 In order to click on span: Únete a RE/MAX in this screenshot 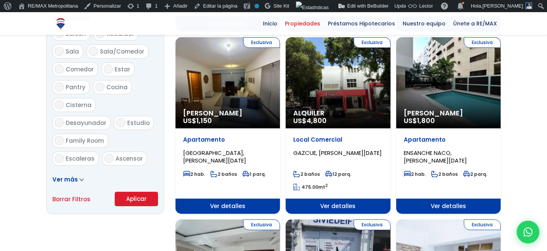, I will do `click(475, 24)`.